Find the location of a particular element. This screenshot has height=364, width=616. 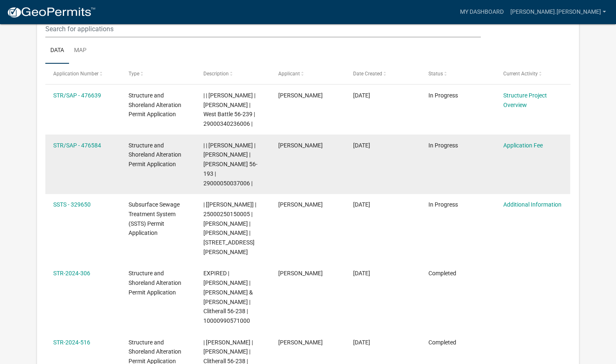

datatable-header-cell: Description is located at coordinates (233, 73).